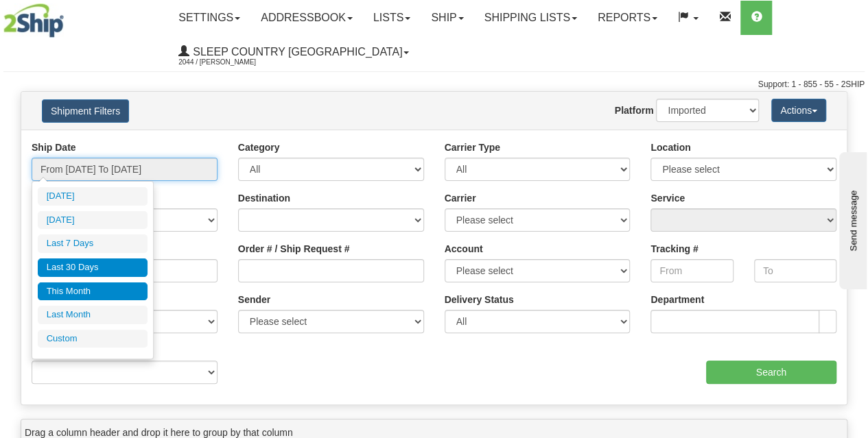 This screenshot has width=868, height=438. What do you see at coordinates (464, 249) in the screenshot?
I see `label: Account` at bounding box center [464, 249].